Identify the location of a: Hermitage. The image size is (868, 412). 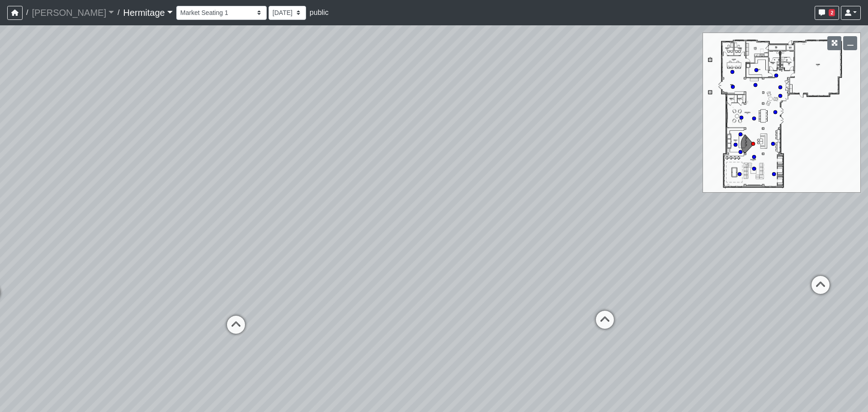
(148, 13).